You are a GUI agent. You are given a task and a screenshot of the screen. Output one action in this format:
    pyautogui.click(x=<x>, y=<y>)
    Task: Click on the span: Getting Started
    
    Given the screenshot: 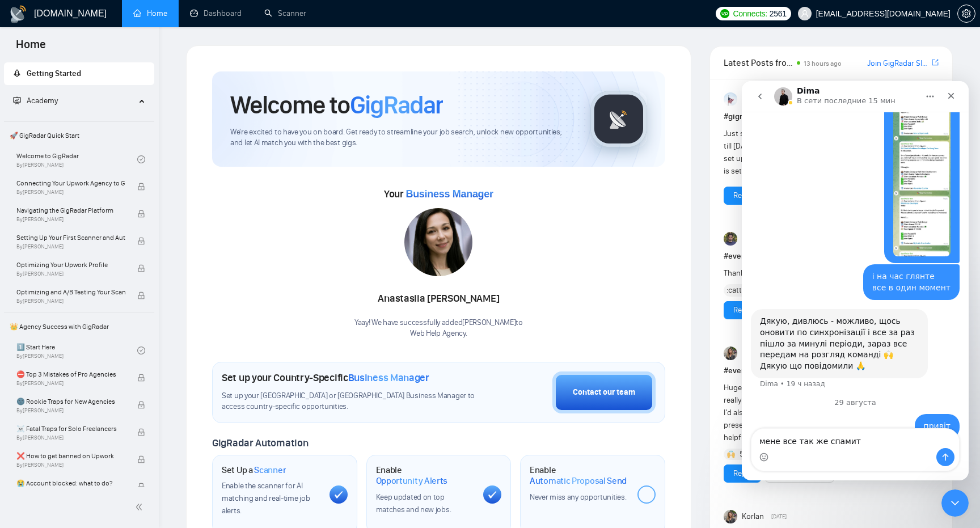 What is the action you would take?
    pyautogui.click(x=54, y=73)
    